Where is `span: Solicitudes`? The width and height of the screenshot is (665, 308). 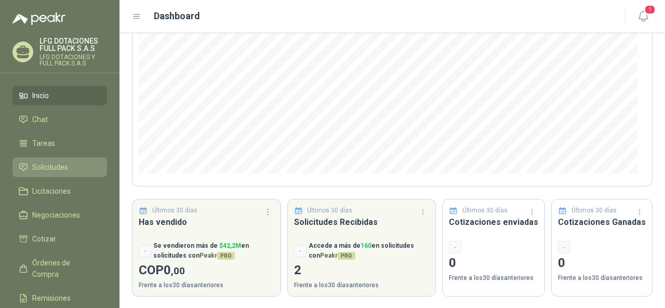 span: Solicitudes is located at coordinates (50, 167).